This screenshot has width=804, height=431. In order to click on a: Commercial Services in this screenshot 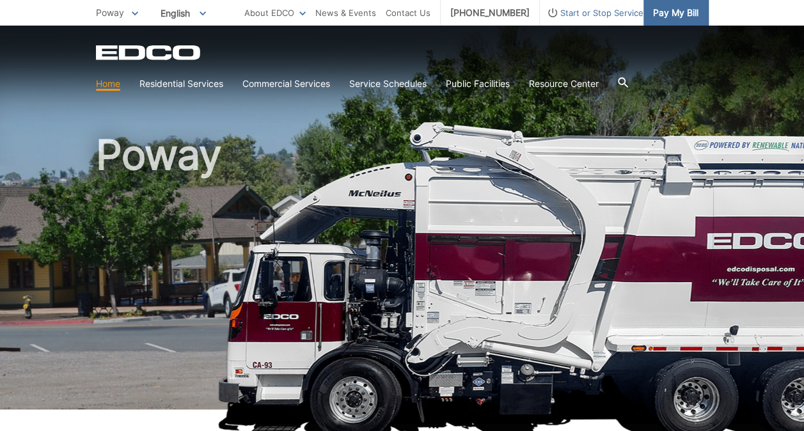, I will do `click(286, 84)`.